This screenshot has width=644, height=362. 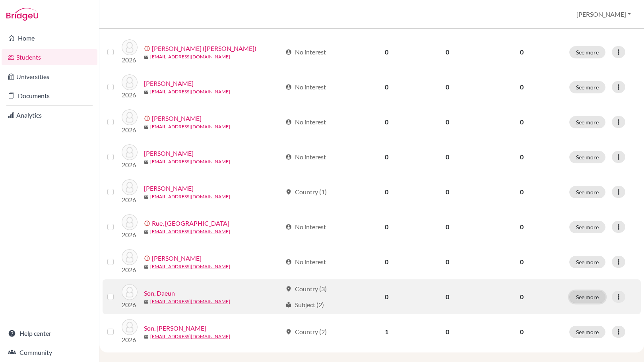 I want to click on img: Bridge-U, so click(x=22, y=14).